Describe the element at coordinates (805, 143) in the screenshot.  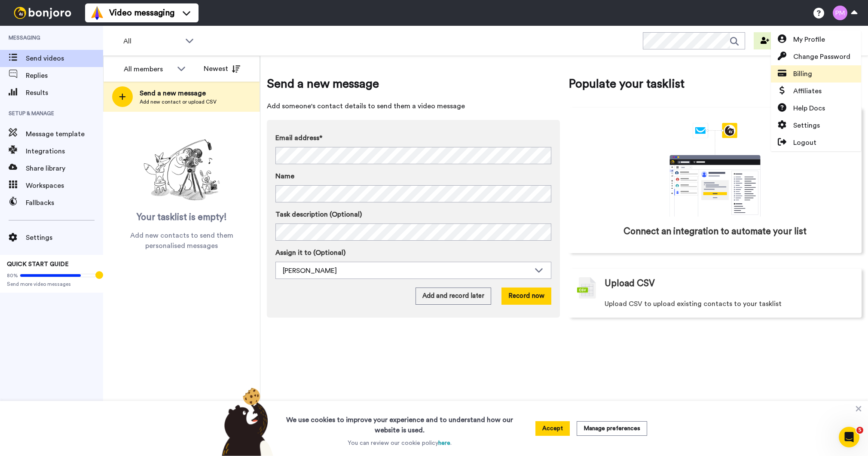
I see `span: Logout` at that location.